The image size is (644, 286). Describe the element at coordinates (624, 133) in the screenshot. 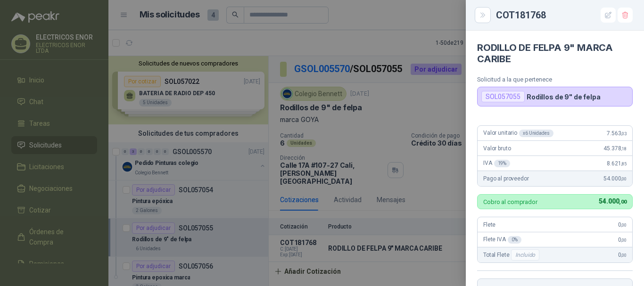

I see `span: ,03` at that location.